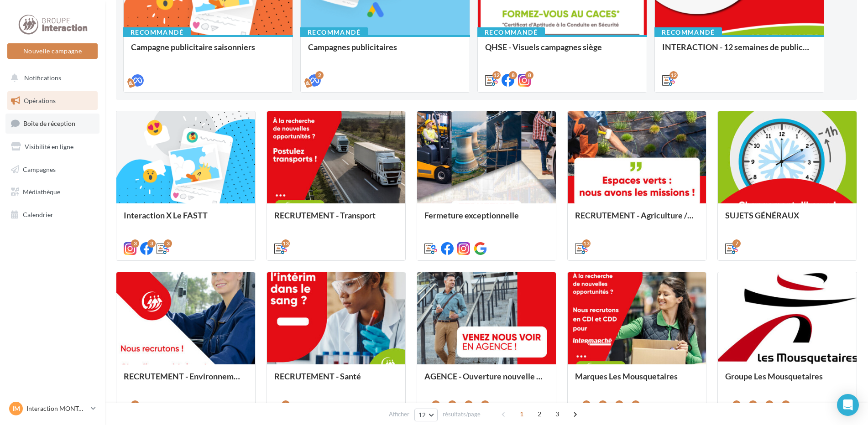 The image size is (868, 425). I want to click on span: Médiathèque, so click(41, 192).